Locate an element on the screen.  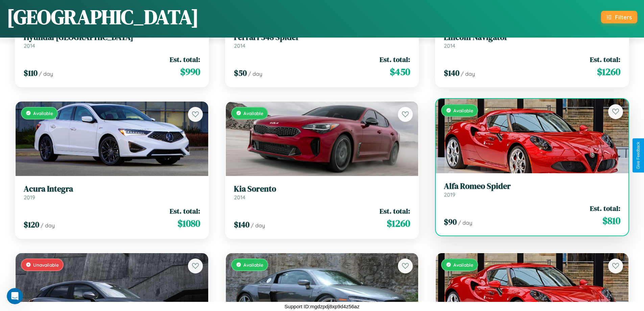
button: Filters is located at coordinates (619, 17).